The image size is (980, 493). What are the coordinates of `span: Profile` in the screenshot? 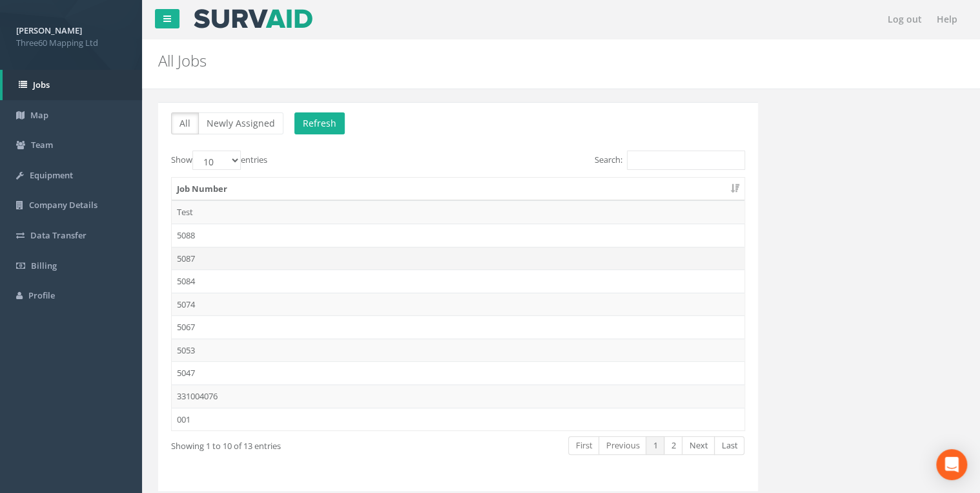 It's located at (42, 295).